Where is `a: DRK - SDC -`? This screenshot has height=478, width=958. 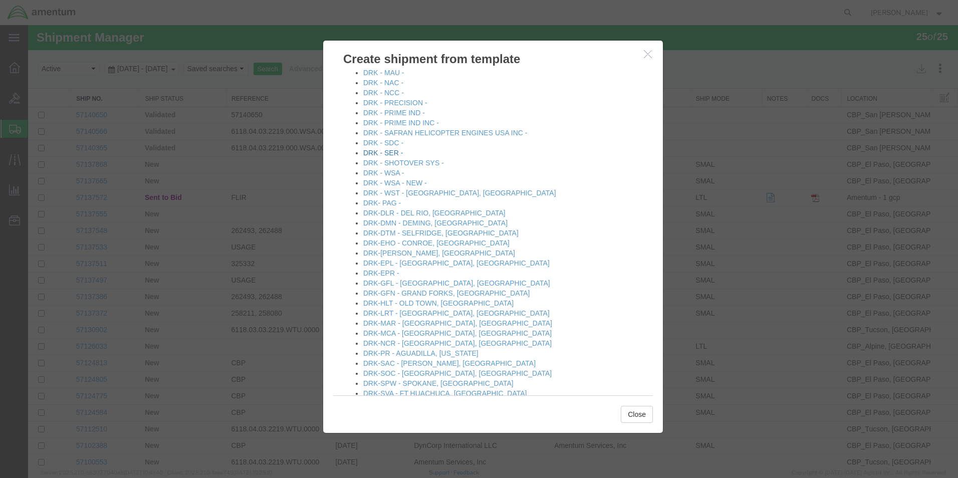 a: DRK - SDC - is located at coordinates (355, 118).